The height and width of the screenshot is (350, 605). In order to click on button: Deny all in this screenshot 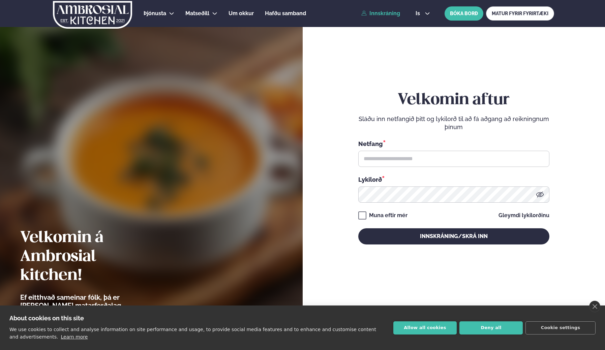, I will do `click(491, 328)`.